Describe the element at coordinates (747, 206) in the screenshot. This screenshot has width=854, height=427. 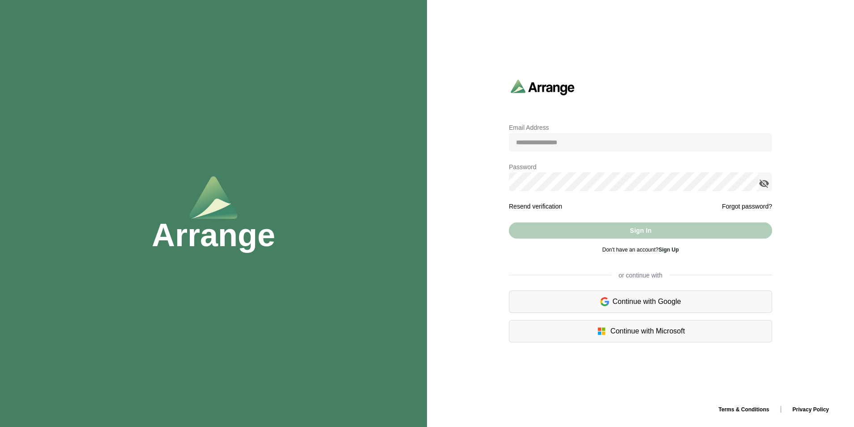
I see `a: Forgot password?` at that location.